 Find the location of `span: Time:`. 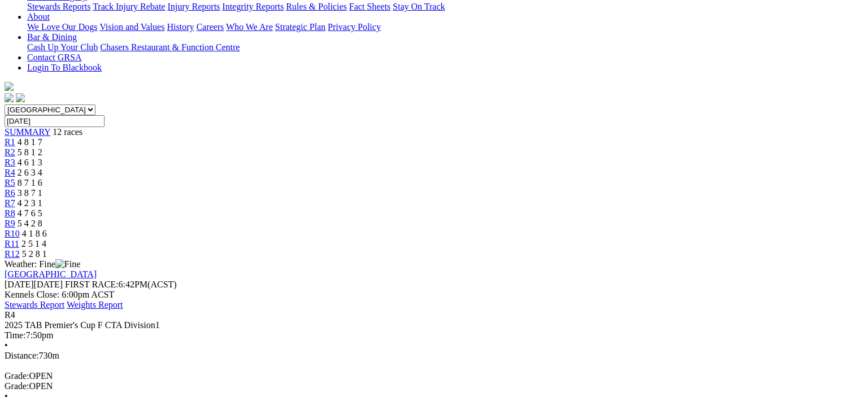

span: Time: is located at coordinates (15, 335).